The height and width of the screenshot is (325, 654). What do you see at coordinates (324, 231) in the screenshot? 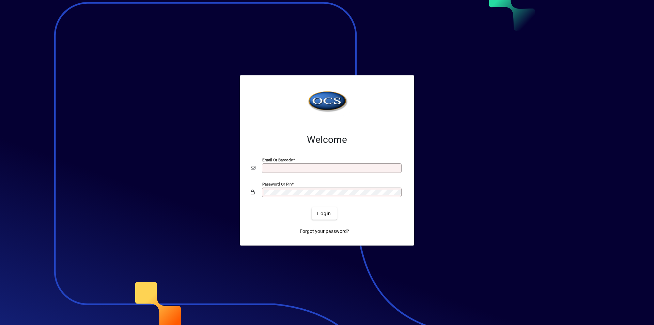
I see `span: Forgot your password?` at bounding box center [324, 231].